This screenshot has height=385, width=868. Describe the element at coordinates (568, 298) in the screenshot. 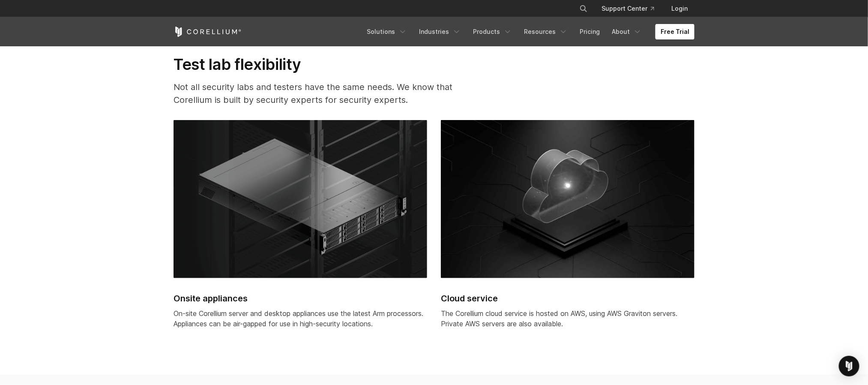

I see `h2: Cloud service` at that location.